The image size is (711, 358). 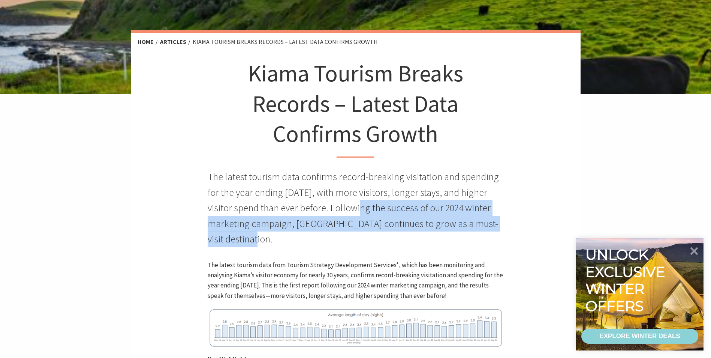 I want to click on p: The latest tourism data from Tourism Strategy Development Services*, which has been monitoring an..., so click(x=355, y=280).